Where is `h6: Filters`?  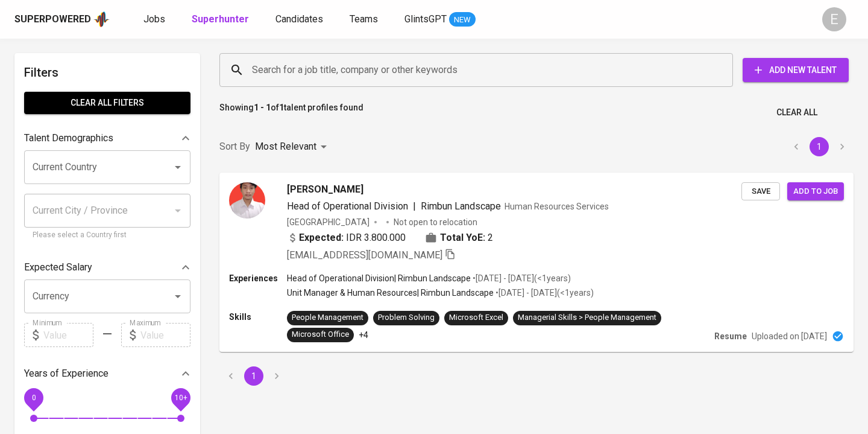 h6: Filters is located at coordinates (107, 72).